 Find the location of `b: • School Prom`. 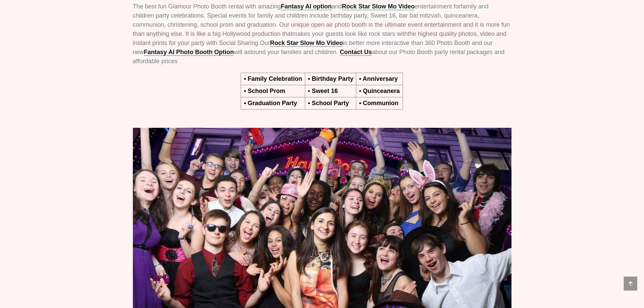

b: • School Prom is located at coordinates (264, 91).